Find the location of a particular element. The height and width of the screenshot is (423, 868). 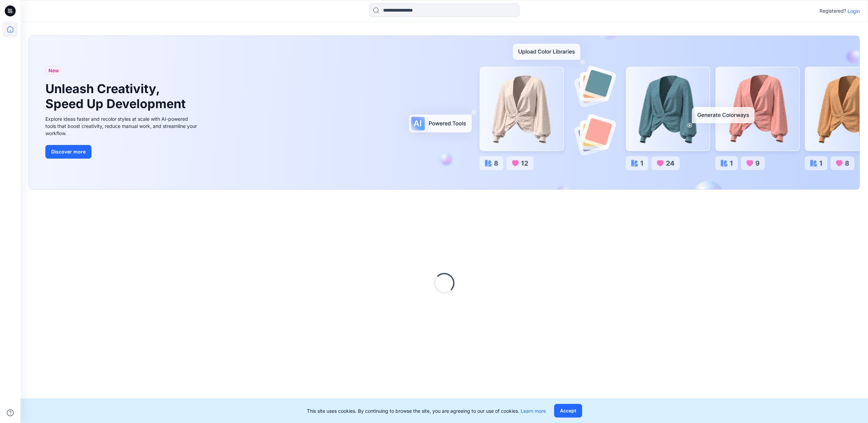

p: Registered? is located at coordinates (833, 11).